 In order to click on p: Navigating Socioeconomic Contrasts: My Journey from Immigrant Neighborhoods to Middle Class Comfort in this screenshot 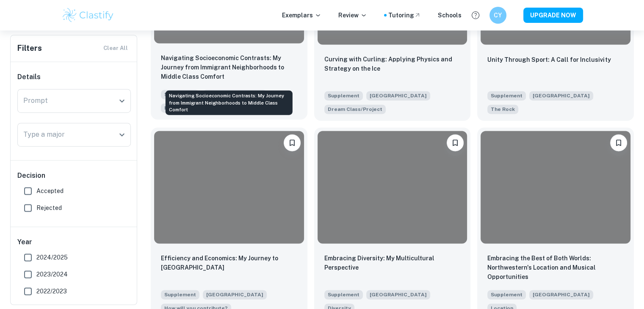, I will do `click(229, 67)`.